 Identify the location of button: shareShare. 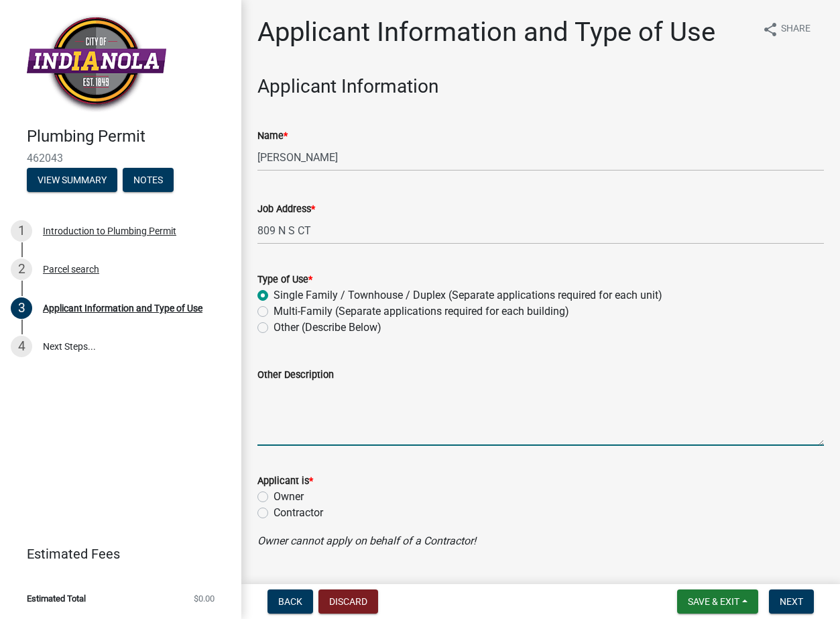
(787, 28).